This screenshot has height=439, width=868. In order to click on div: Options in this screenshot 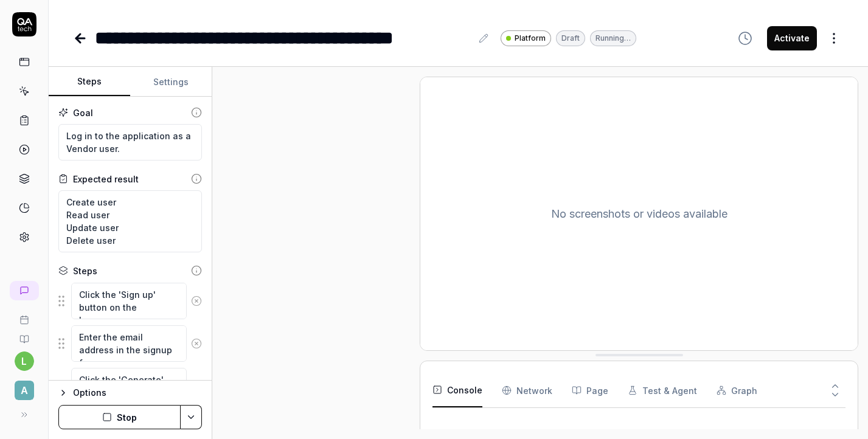, I will do `click(137, 393)`.